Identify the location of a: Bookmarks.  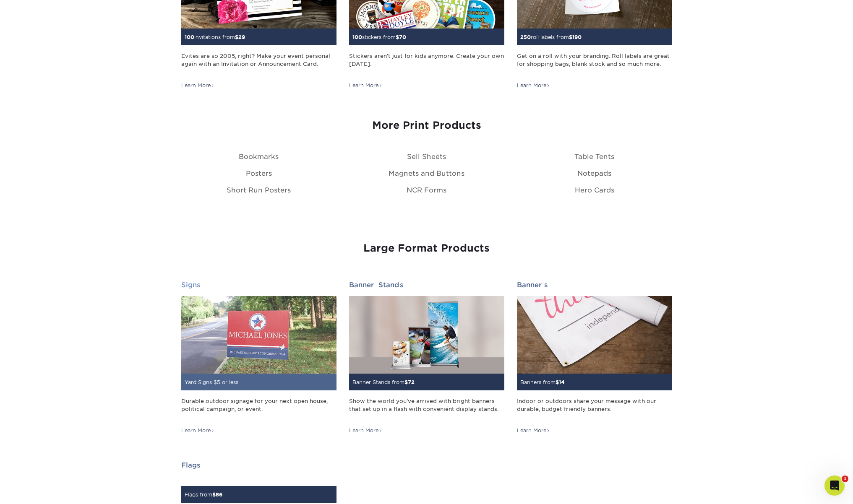
(258, 157).